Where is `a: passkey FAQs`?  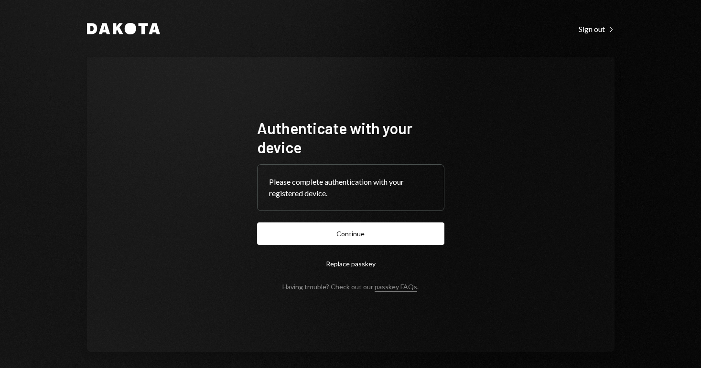 a: passkey FAQs is located at coordinates (395, 287).